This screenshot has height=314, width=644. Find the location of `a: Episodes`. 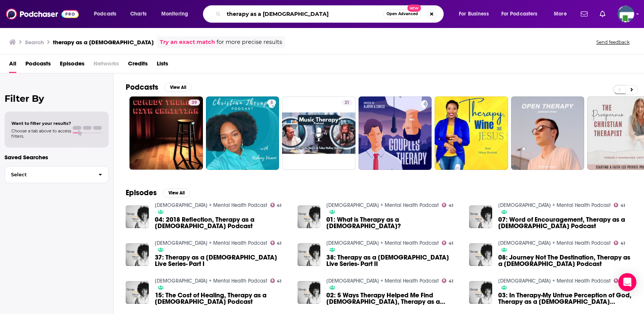

a: Episodes is located at coordinates (72, 65).